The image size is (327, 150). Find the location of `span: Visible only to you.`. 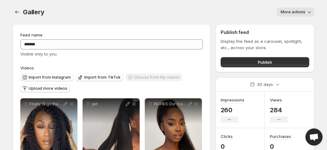

span: Visible only to you. is located at coordinates (39, 54).